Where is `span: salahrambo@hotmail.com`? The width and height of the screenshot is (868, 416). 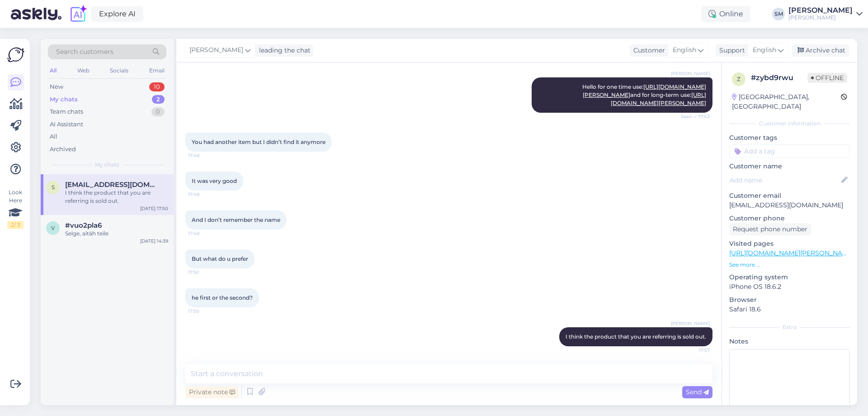
span: salahrambo@hotmail.com is located at coordinates (112, 185).